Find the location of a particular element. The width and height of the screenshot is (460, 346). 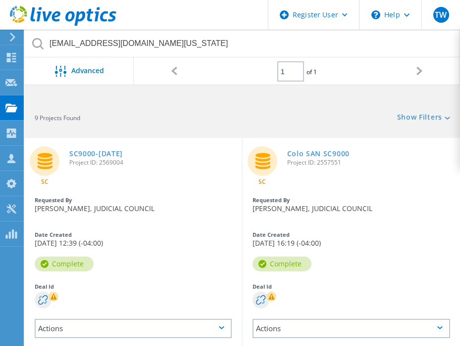

span: Project ID: 2569004 is located at coordinates (153, 163).